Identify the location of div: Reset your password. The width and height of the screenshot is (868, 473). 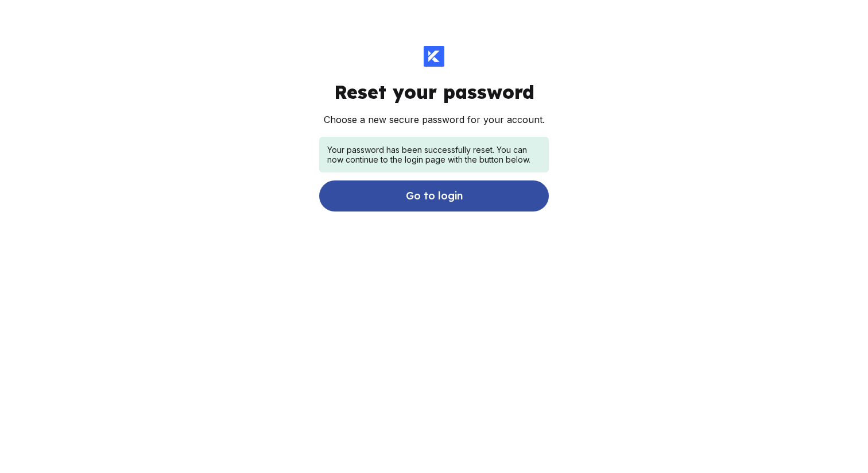
(434, 92).